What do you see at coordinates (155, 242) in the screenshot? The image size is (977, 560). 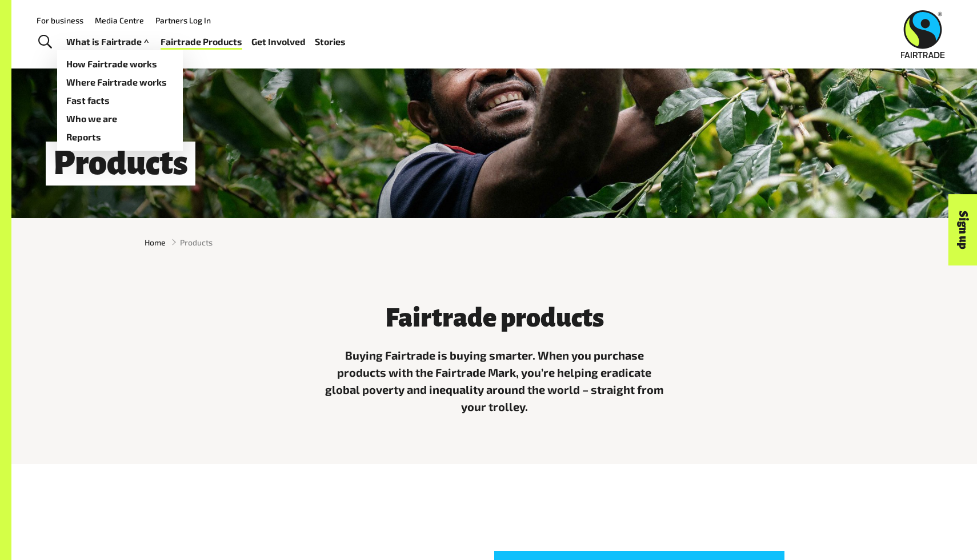 I see `a: Home` at bounding box center [155, 242].